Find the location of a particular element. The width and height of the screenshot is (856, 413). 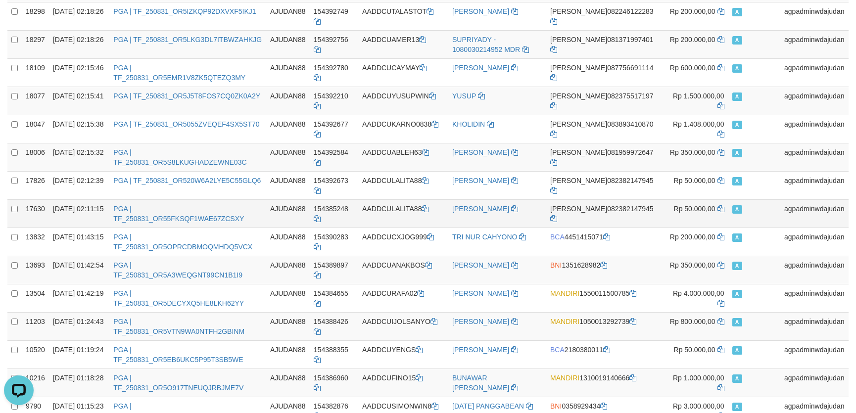

td: 17826 is located at coordinates (35, 185).